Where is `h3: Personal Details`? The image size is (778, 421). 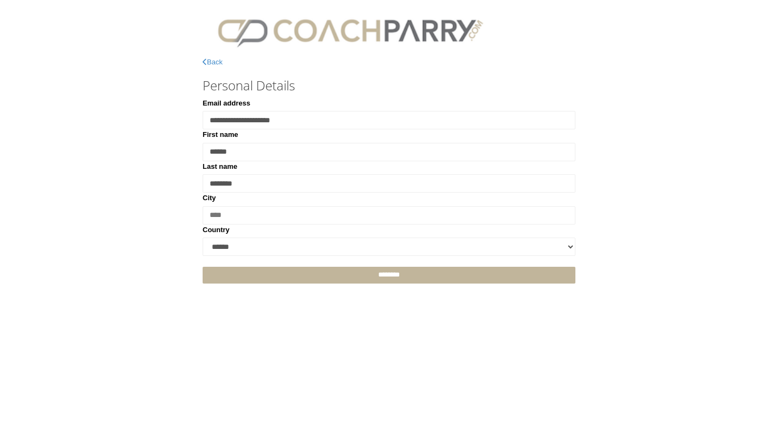
h3: Personal Details is located at coordinates (389, 85).